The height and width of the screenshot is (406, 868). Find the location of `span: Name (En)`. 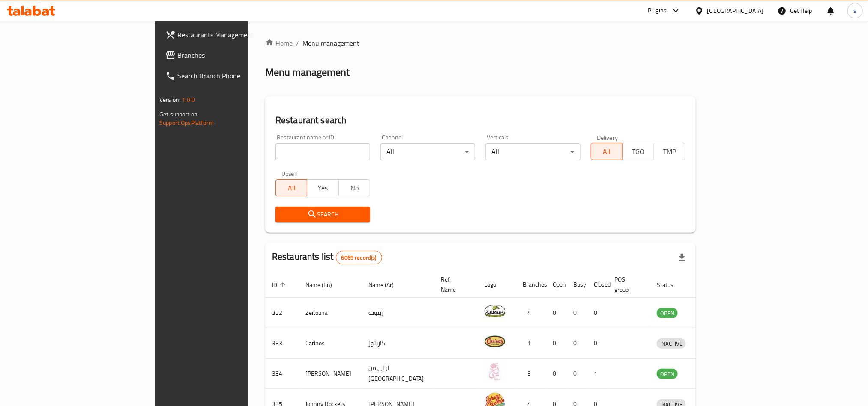

span: Name (En) is located at coordinates (324, 285).